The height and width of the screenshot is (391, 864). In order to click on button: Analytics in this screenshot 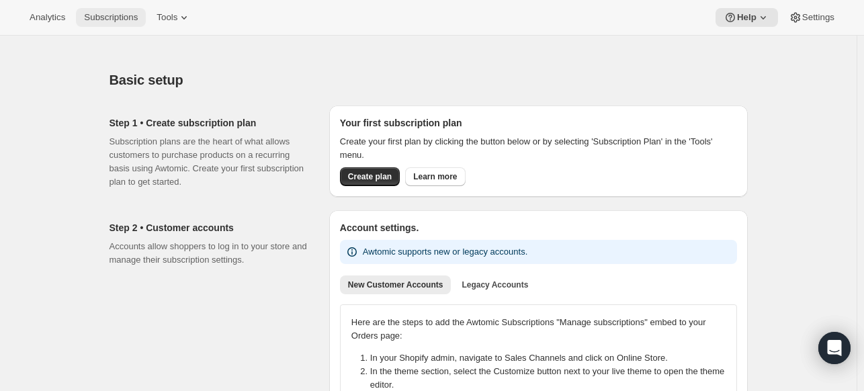, I will do `click(47, 17)`.